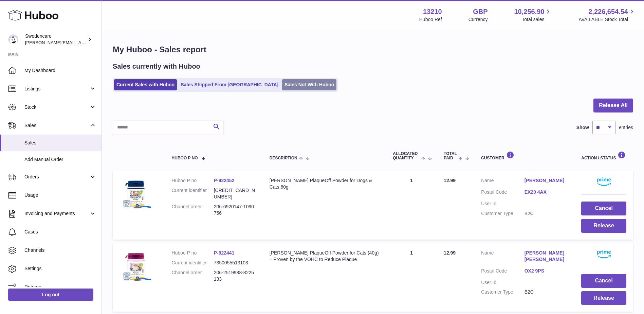 This screenshot has height=314, width=644. I want to click on a: Log out, so click(50, 294).